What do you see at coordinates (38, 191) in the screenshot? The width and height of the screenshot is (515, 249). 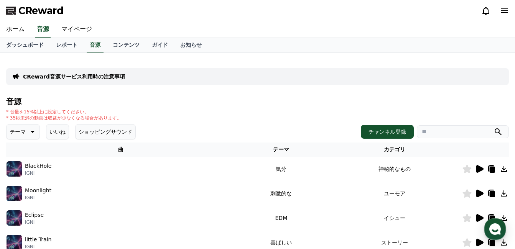 I see `p: Moonlight` at bounding box center [38, 191].